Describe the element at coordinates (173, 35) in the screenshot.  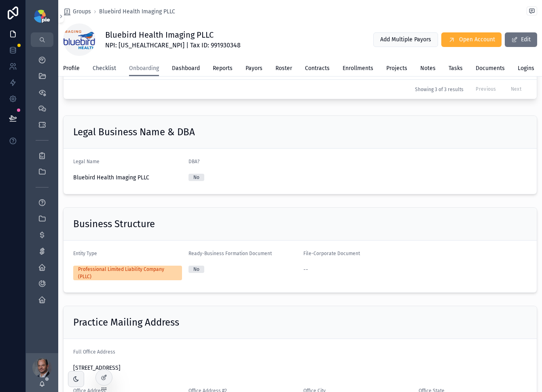
I see `h1: Bluebird Health Imaging PLLC` at that location.